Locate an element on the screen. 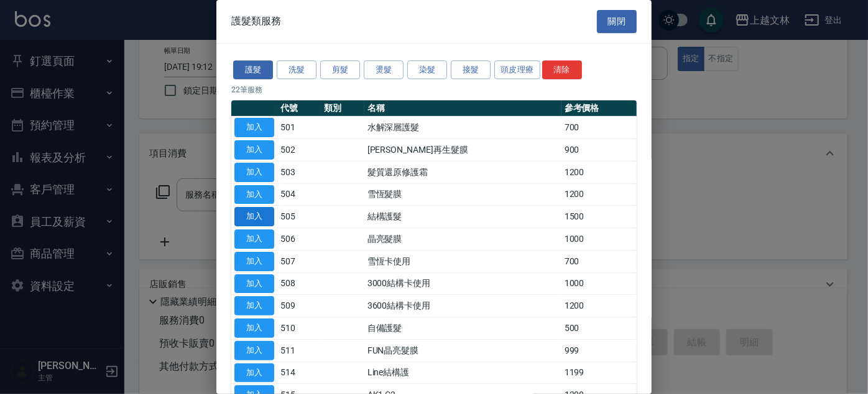 The image size is (868, 394). button: 燙髮 is located at coordinates (384, 70).